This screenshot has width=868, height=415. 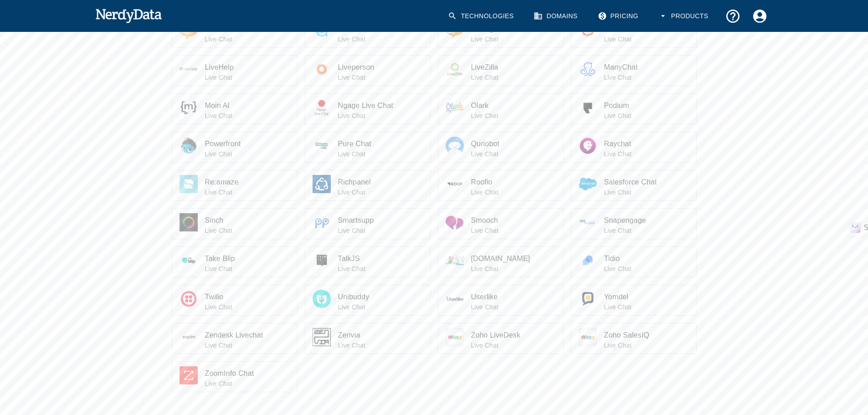 What do you see at coordinates (367, 300) in the screenshot?
I see `a: UnibuddyLive Chat` at bounding box center [367, 300].